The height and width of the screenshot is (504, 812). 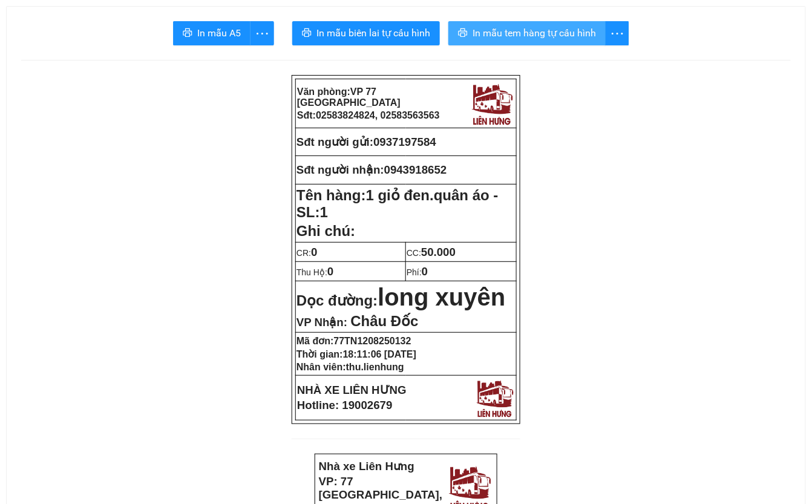 I want to click on span: 02583824824, 02583563563, so click(x=378, y=115).